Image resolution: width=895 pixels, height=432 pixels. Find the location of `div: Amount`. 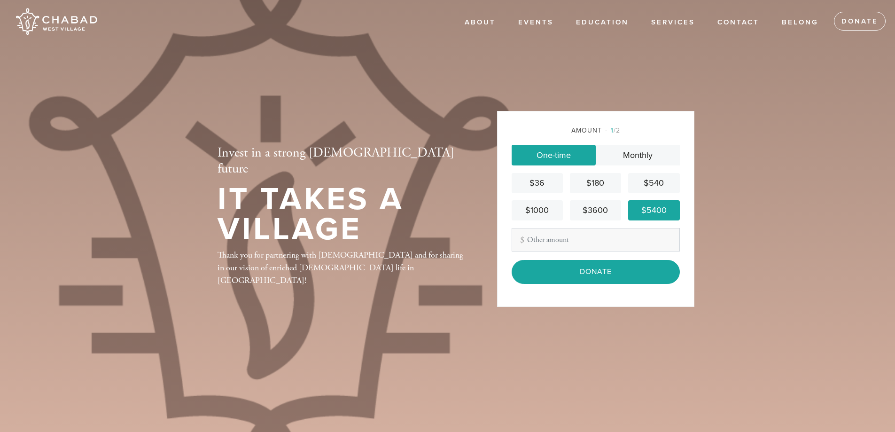

div: Amount is located at coordinates (595, 130).